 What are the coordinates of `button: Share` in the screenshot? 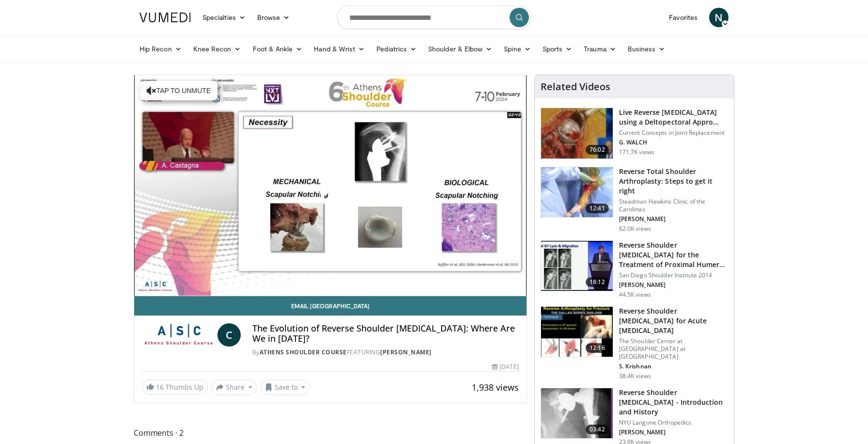 It's located at (234, 387).